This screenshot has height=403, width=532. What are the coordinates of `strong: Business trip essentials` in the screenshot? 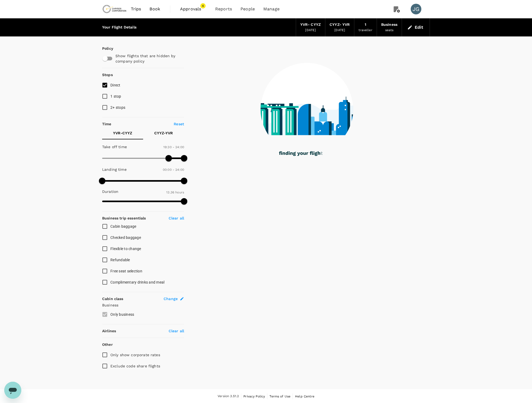 It's located at (124, 218).